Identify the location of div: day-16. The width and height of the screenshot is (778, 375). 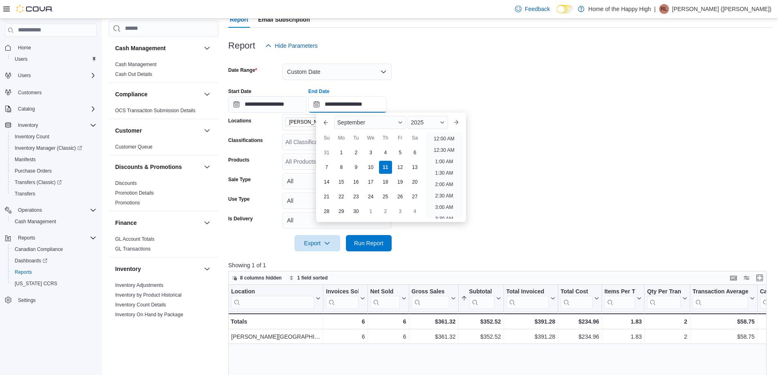
(356, 182).